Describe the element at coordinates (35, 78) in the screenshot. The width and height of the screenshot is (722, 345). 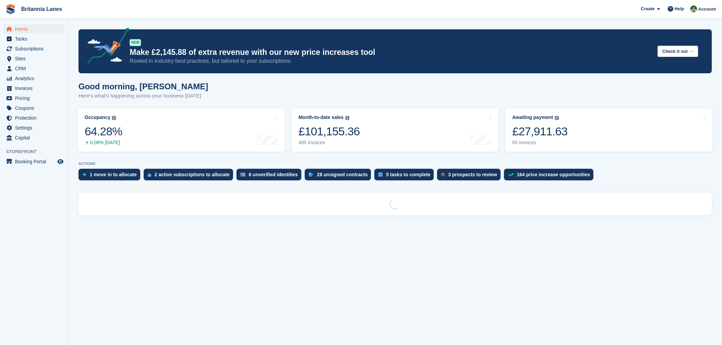
I see `span: Analytics` at that location.